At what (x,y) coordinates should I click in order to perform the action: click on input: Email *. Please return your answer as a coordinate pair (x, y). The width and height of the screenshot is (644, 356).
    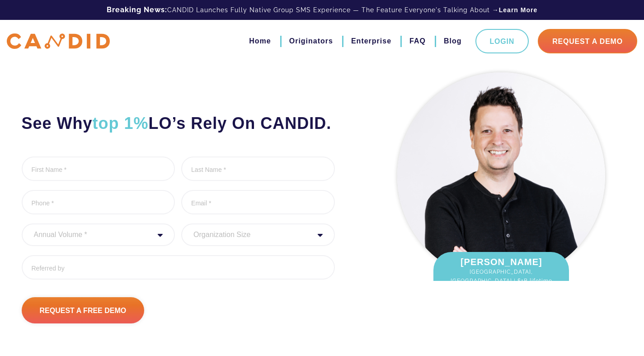
    Looking at the image, I should click on (258, 202).